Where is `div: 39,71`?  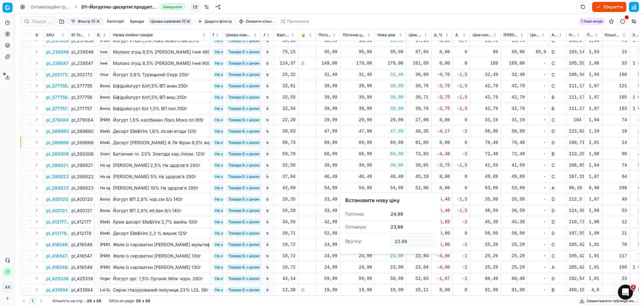
div: 39,71 is located at coordinates (419, 97).